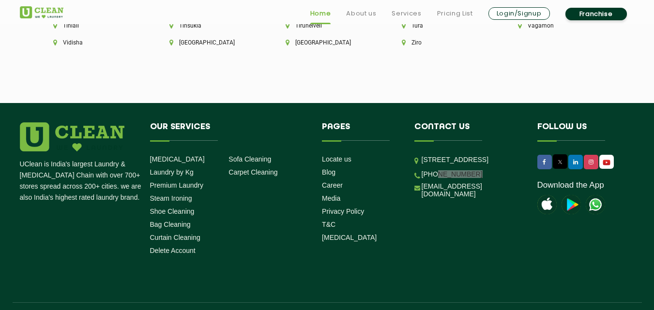 This screenshot has height=310, width=654. Describe the element at coordinates (171, 198) in the screenshot. I see `a: Steam Ironing` at that location.